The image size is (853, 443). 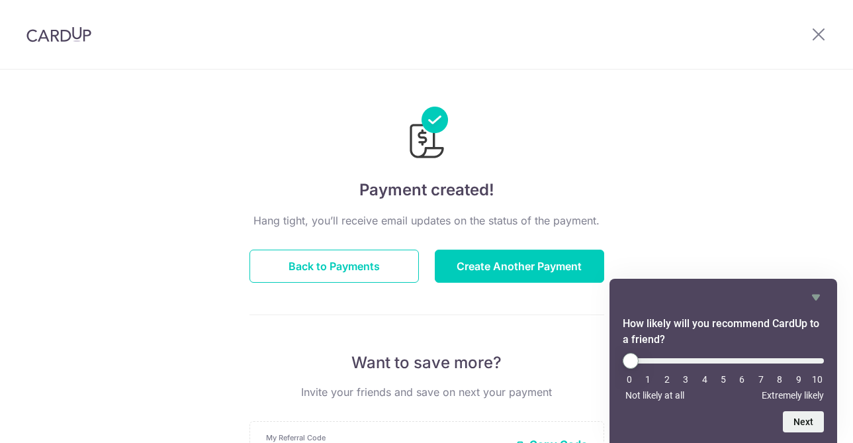 What do you see at coordinates (629, 379) in the screenshot?
I see `li: 0` at bounding box center [629, 379].